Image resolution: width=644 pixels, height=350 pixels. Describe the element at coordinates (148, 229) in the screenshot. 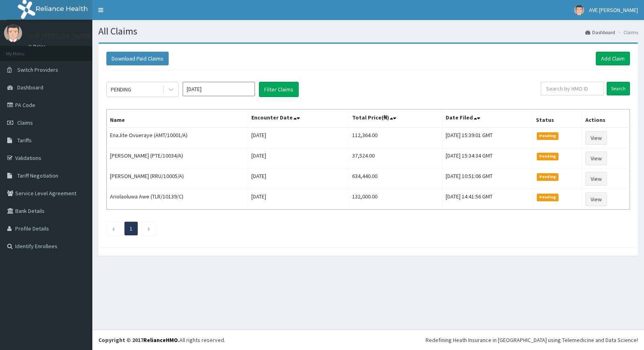

I see `a: Next page` at that location.